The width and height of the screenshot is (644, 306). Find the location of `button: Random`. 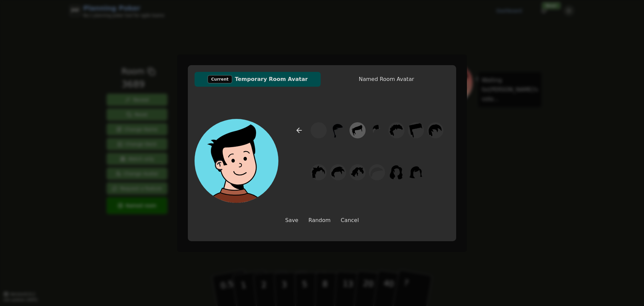

button: Random is located at coordinates (319, 220).